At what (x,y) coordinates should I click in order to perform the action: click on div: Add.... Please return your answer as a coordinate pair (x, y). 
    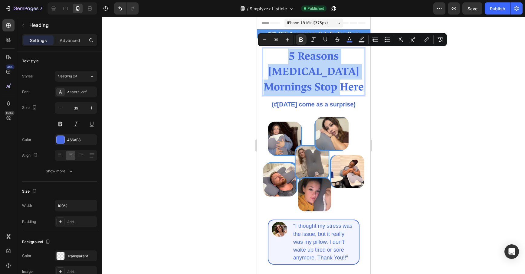
    Looking at the image, I should click on (81, 222).